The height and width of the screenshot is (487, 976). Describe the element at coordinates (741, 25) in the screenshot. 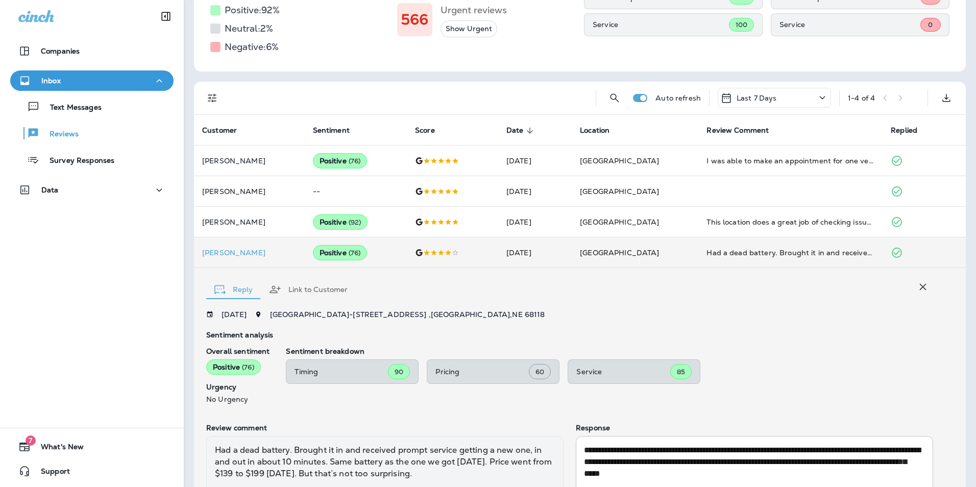

I see `span: 100` at that location.